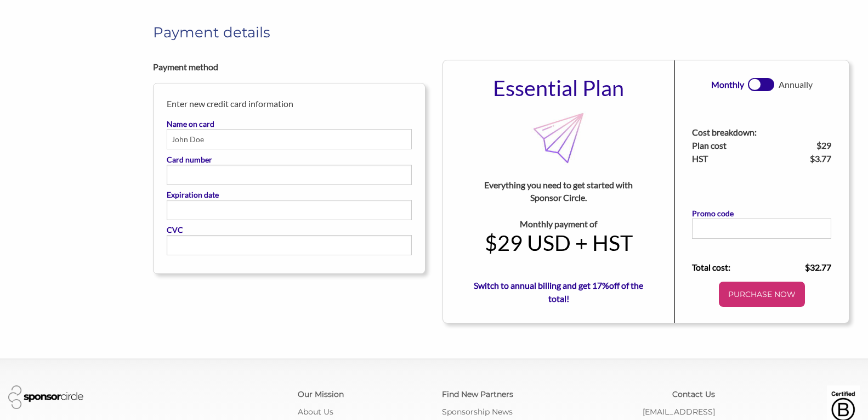  What do you see at coordinates (558, 292) in the screenshot?
I see `div: Switch to annual billing and get 17% off of the total!` at bounding box center [558, 292].